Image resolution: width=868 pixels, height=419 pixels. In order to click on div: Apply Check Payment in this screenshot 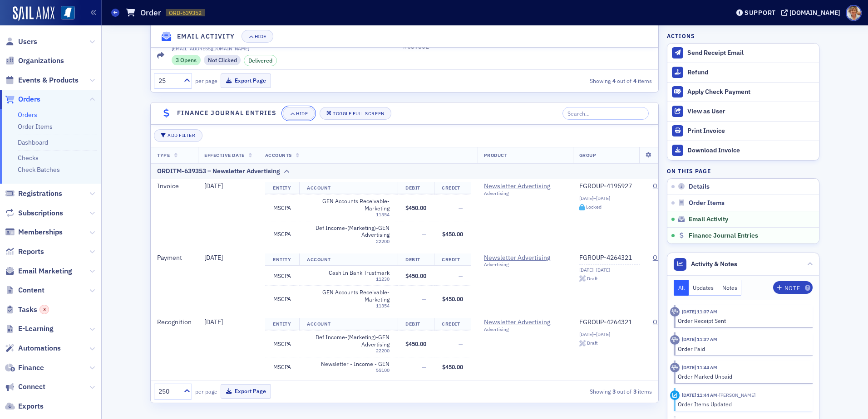, I will do `click(751, 92)`.